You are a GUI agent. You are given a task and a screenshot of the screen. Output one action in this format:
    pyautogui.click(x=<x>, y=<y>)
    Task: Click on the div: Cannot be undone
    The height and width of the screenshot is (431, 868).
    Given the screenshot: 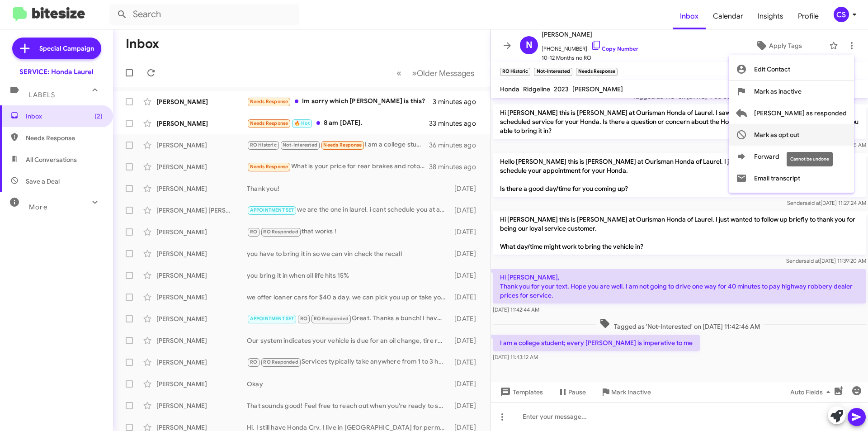 What is the action you would take?
    pyautogui.click(x=809, y=159)
    